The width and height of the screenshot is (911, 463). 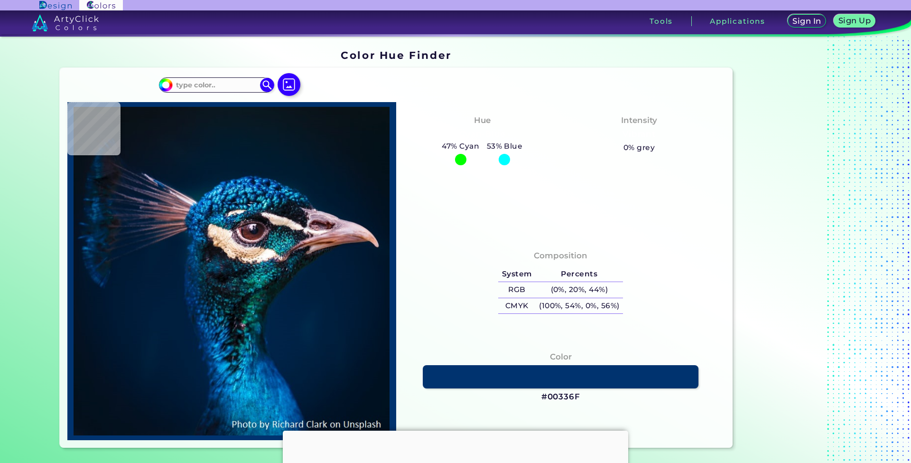 I want to click on img: ArtyClick Design logo, so click(x=55, y=5).